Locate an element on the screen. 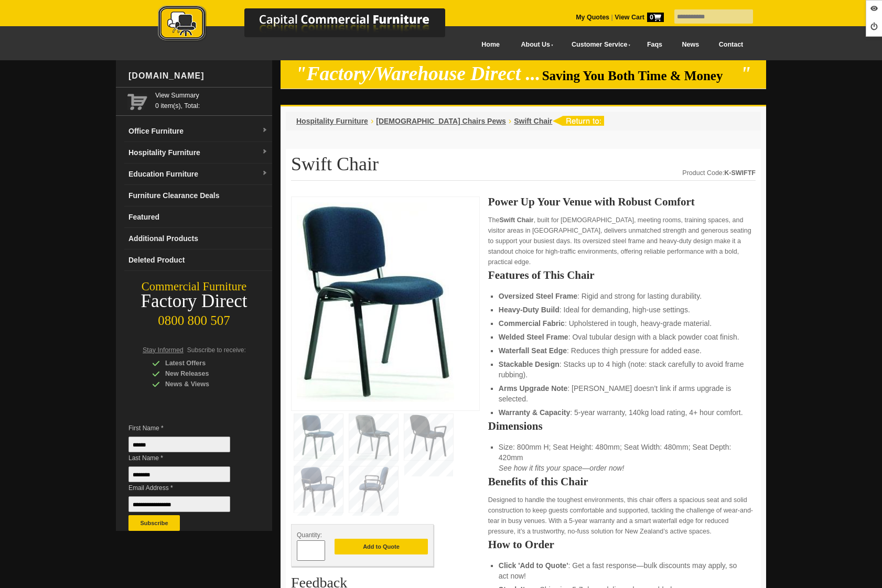 The width and height of the screenshot is (882, 588). li: : Upholstered in tough, heavy-grade material. is located at coordinates (622, 323).